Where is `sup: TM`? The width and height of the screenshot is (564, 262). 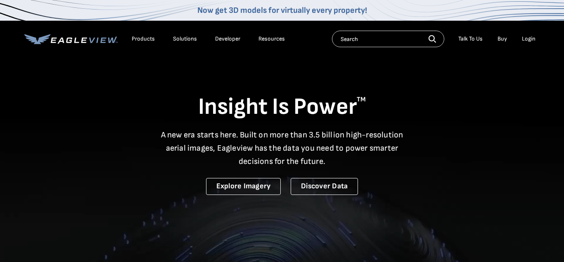
sup: TM is located at coordinates (362, 99).